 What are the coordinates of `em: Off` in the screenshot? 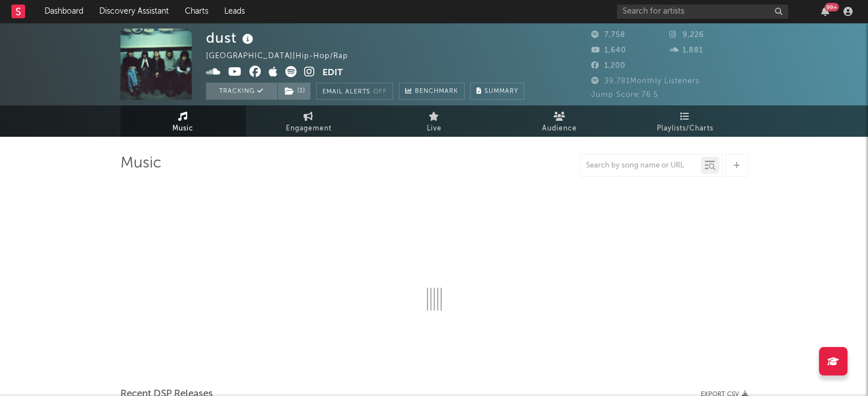 It's located at (380, 92).